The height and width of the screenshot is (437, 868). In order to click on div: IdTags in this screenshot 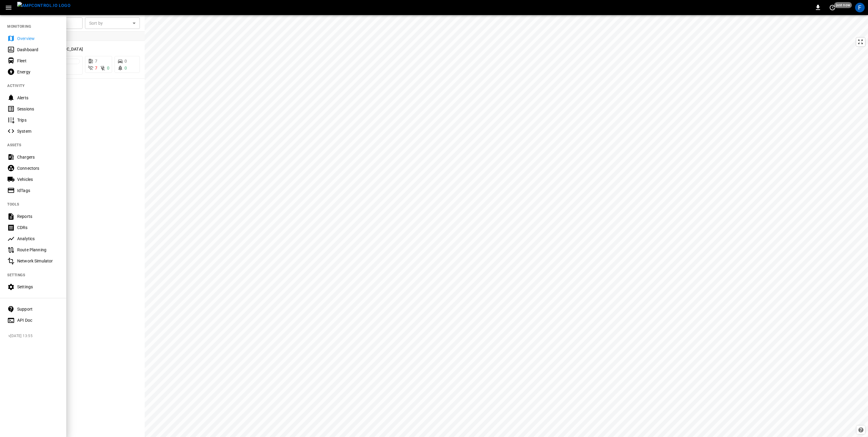, I will do `click(38, 190)`.